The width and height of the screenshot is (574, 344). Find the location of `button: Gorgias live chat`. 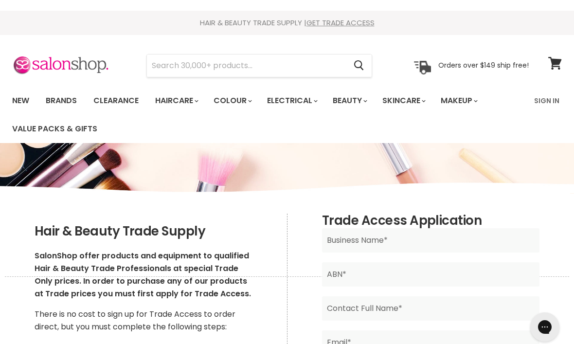

button: Gorgias live chat is located at coordinates (19, 18).